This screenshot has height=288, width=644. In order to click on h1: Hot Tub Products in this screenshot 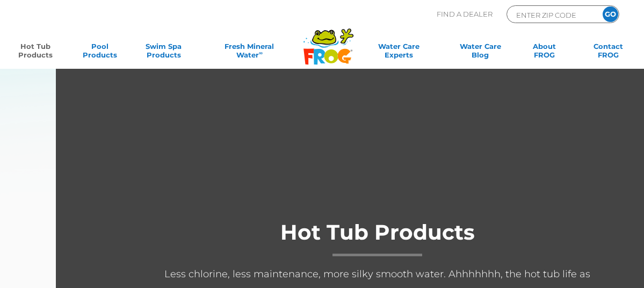, I will do `click(377, 239)`.